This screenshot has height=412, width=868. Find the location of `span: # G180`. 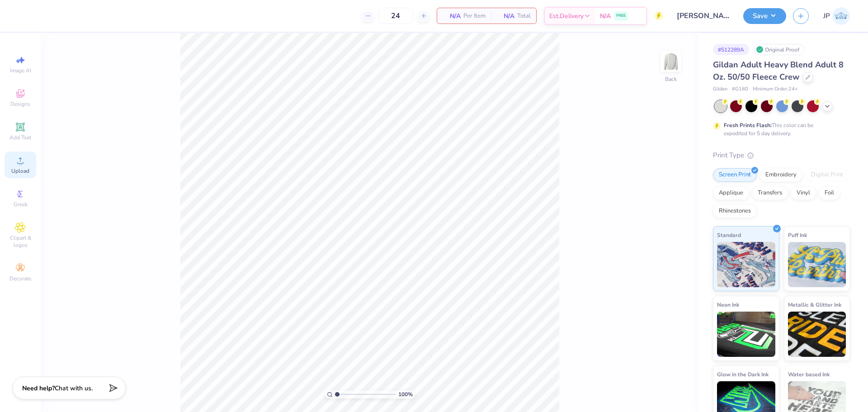

span: # G180 is located at coordinates (740, 89).